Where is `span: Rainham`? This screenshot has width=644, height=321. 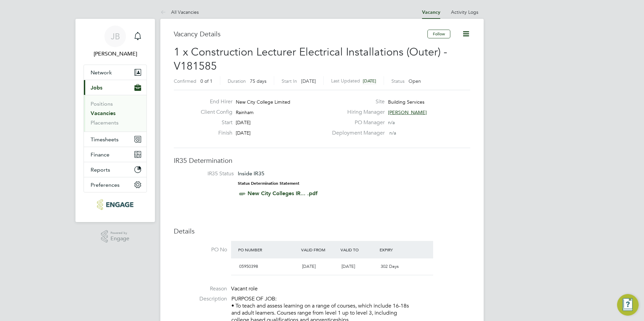 span: Rainham is located at coordinates (245, 113).